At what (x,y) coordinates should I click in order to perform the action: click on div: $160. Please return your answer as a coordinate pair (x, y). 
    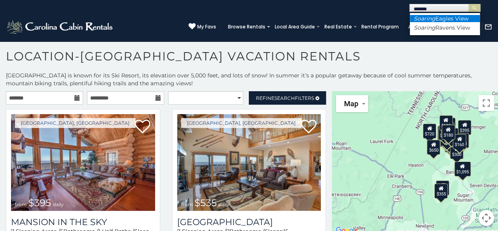
    Looking at the image, I should click on (460, 141).